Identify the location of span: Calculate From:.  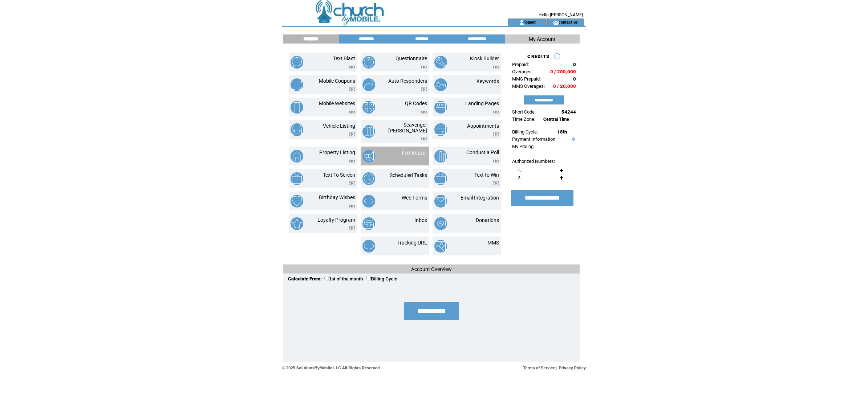
(305, 279).